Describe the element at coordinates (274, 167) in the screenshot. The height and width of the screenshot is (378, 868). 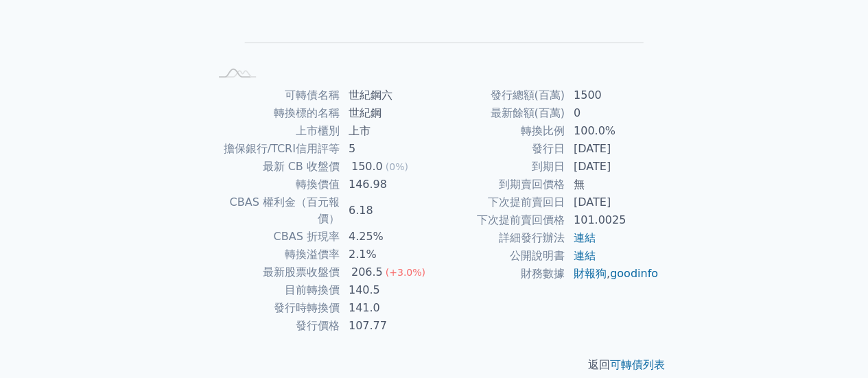
I see `td: 最新 CB 收盤價` at that location.